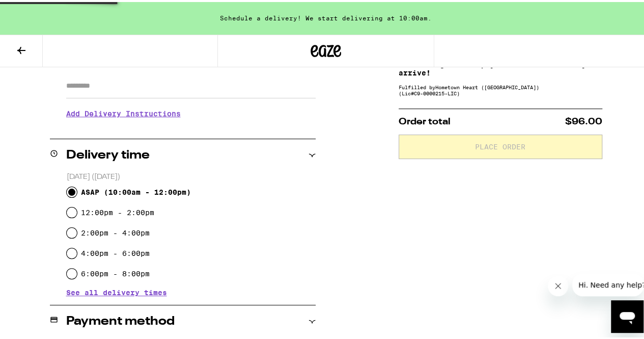  I want to click on h2: Delivery time, so click(108, 153).